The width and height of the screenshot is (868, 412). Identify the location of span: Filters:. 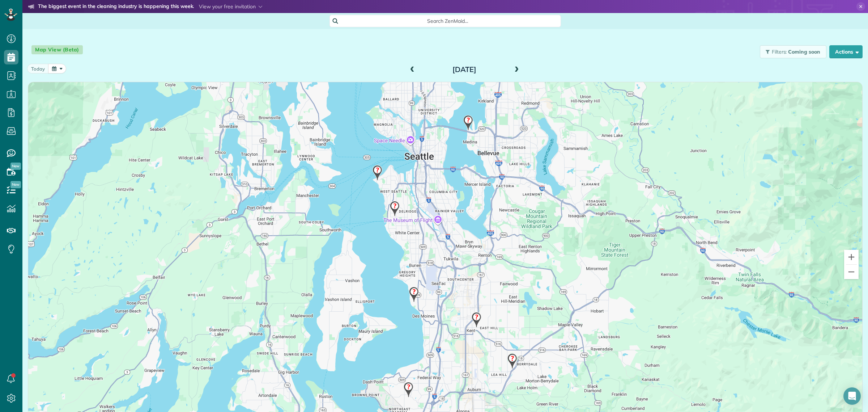
(780, 52).